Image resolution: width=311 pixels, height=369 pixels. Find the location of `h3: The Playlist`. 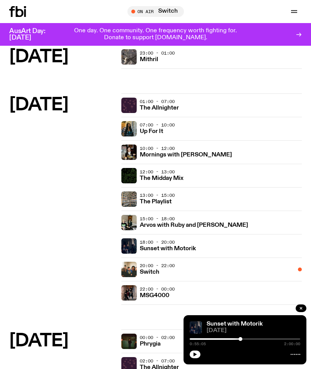

h3: The Playlist is located at coordinates (156, 202).